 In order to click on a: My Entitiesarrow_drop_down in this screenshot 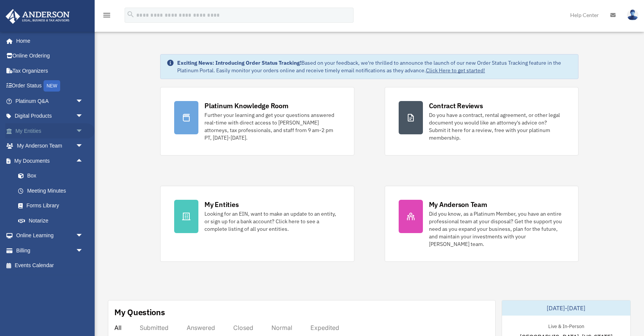, I will do `click(50, 131)`.